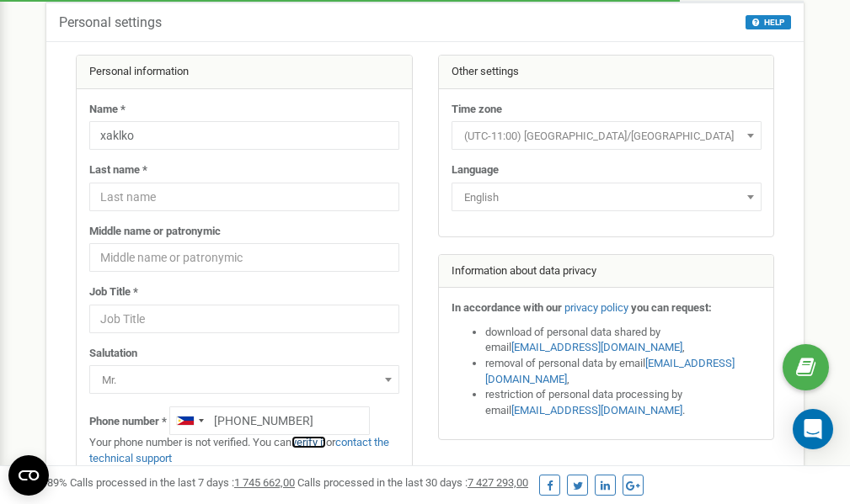 The height and width of the screenshot is (504, 850). Describe the element at coordinates (623, 402) in the screenshot. I see `li: restriction of personal data processing by email .` at that location.